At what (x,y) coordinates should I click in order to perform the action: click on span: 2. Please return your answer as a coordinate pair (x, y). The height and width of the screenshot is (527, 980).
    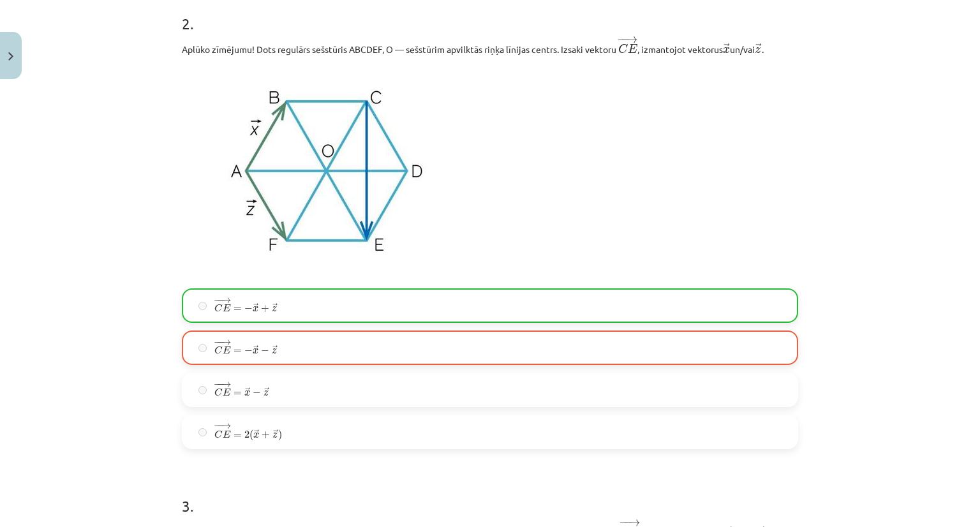
    Looking at the image, I should click on (247, 434).